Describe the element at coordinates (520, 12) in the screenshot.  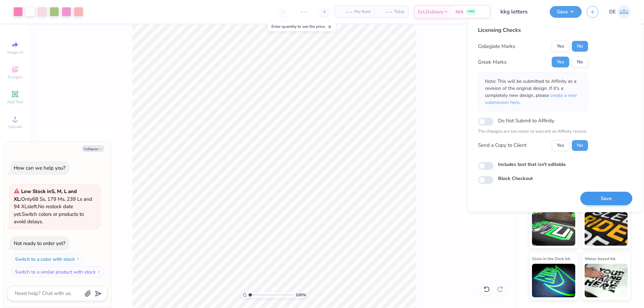
I see `input: Untitled Design` at that location.